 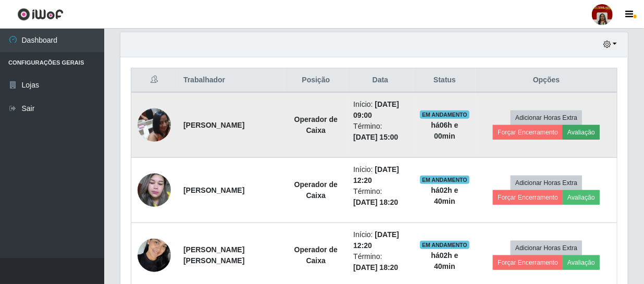 What do you see at coordinates (444, 130) in the screenshot?
I see `strong: há 06 h e 00 min` at bounding box center [444, 130].